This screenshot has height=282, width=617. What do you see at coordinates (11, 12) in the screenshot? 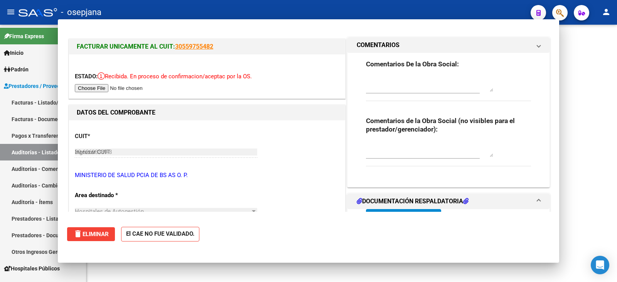
I see `mat-icon: menu` at bounding box center [11, 12].